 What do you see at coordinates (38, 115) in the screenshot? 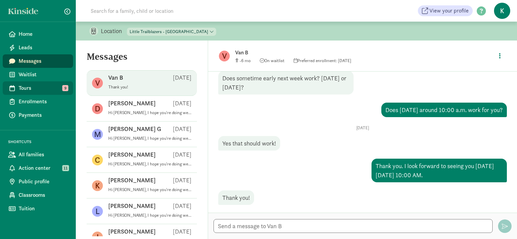
I see `a: Payments` at bounding box center [38, 115].